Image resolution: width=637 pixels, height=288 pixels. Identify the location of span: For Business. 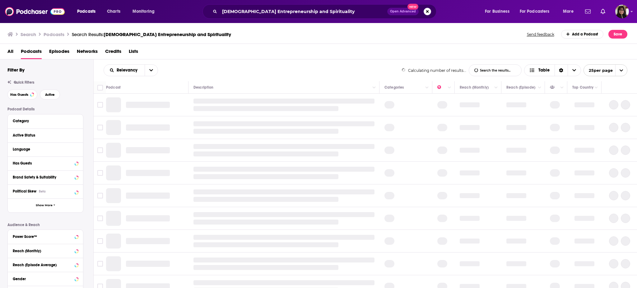
(497, 12).